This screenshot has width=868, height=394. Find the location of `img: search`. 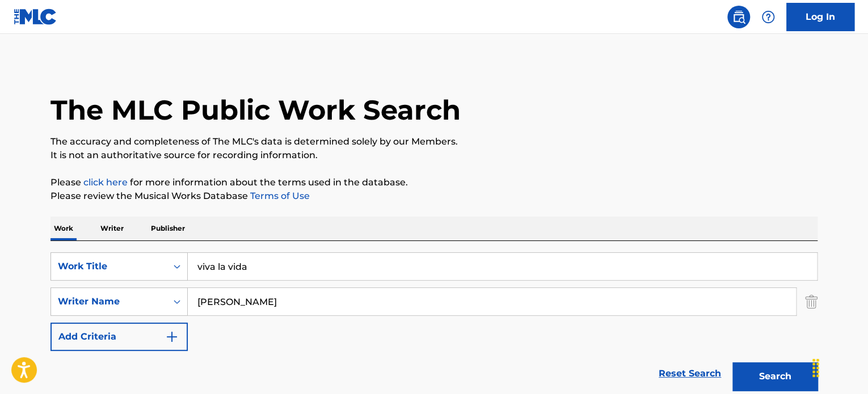

img: search is located at coordinates (739, 17).